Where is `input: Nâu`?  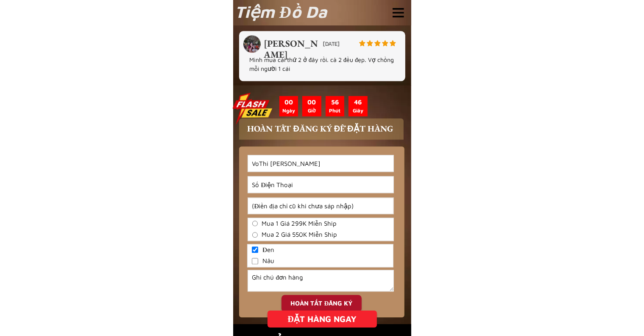
input: Nâu is located at coordinates (255, 260).